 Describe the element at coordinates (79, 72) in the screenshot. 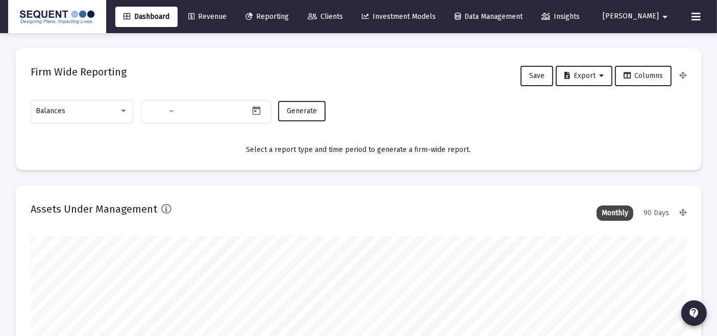

I see `h2: Firm Wide Reporting` at that location.